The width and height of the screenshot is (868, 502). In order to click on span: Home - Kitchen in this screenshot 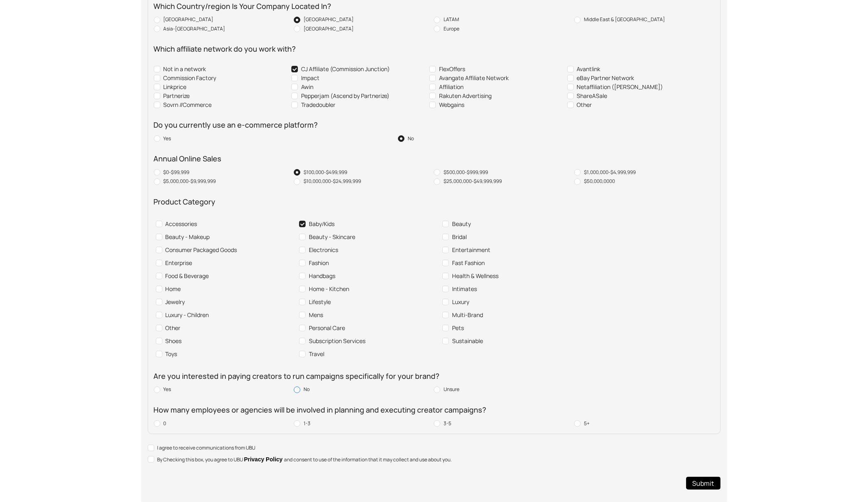, I will do `click(329, 289)`.